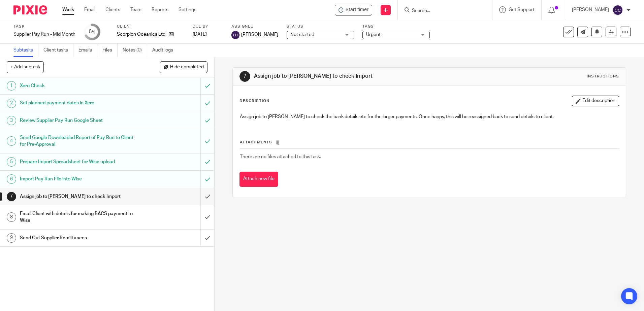 This screenshot has width=644, height=311. What do you see at coordinates (141, 35) in the screenshot?
I see `p: Scorpion Oceanics Ltd` at bounding box center [141, 35].